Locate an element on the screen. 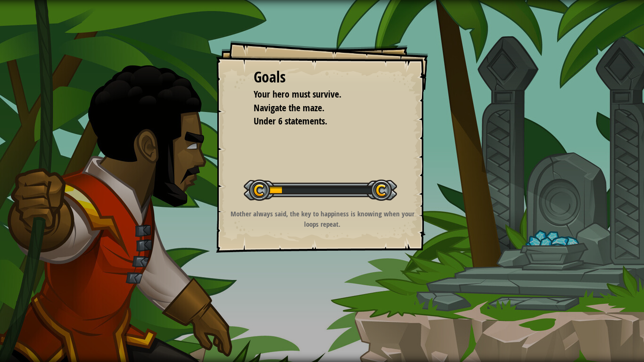 This screenshot has width=644, height=362. li: Navigate the maze. is located at coordinates (315, 108).